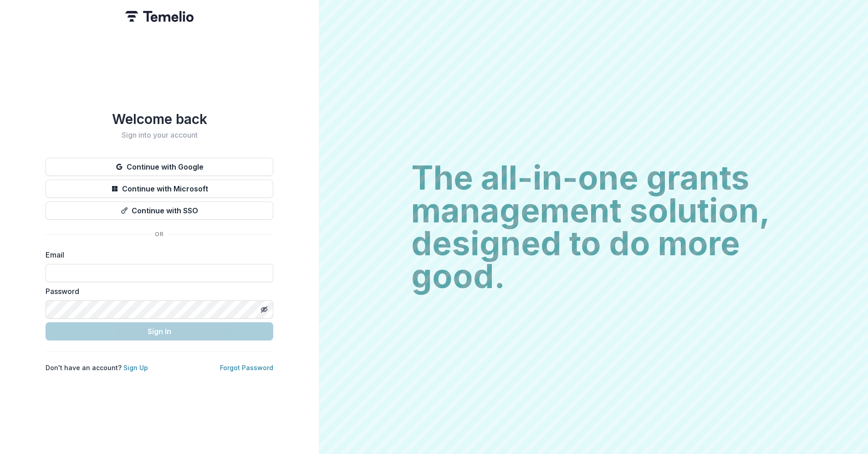  I want to click on label: Password, so click(157, 291).